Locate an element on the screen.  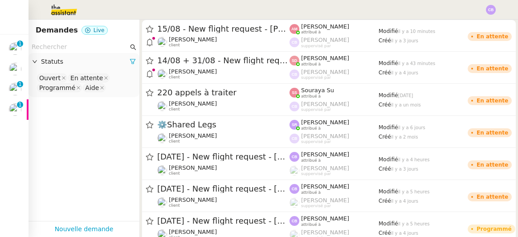
span: il y a 6 jours is located at coordinates (412, 127).